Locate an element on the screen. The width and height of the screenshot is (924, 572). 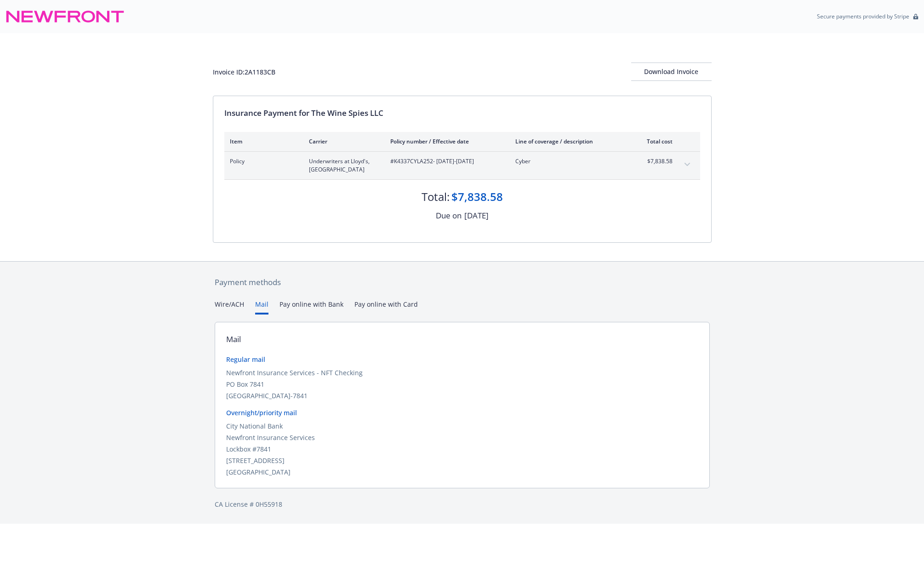
div: Line of coverage / description is located at coordinates (569, 141).